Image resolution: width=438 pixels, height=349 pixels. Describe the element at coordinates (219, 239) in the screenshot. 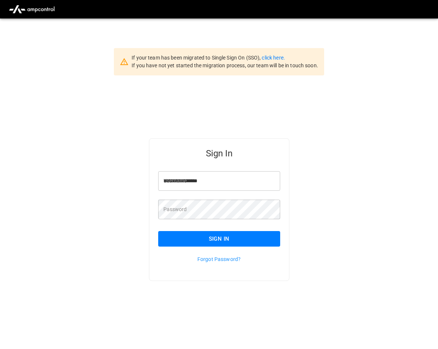

I see `button: Sign In` at that location.